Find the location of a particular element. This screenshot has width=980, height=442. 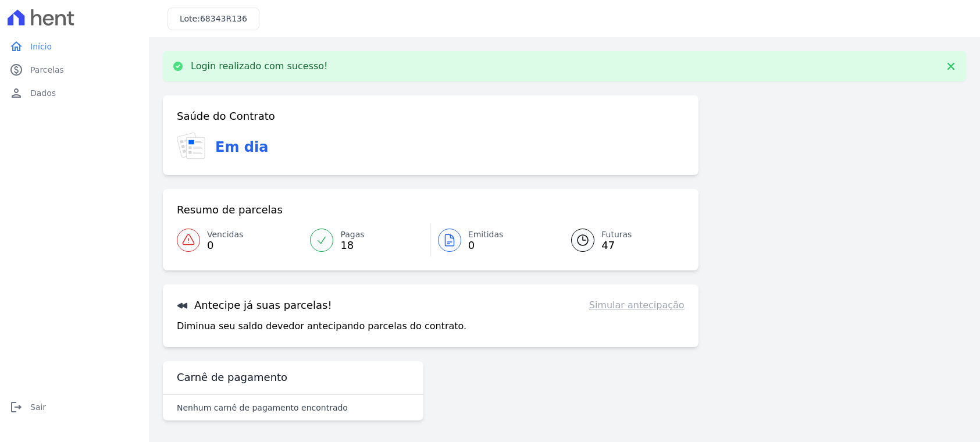

a: logoutSair is located at coordinates (74, 407).